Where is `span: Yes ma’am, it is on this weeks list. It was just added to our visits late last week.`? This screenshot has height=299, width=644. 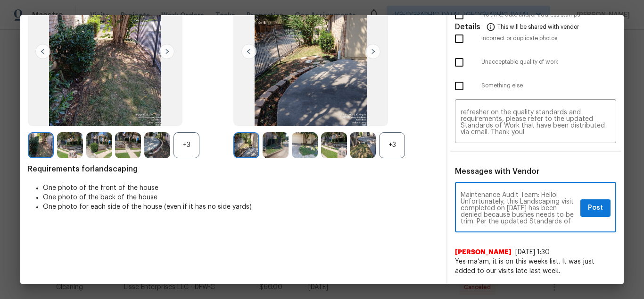
span: Yes ma’am, it is on this weeks list. It was just added to our visits late last week. is located at coordinates (535, 266).